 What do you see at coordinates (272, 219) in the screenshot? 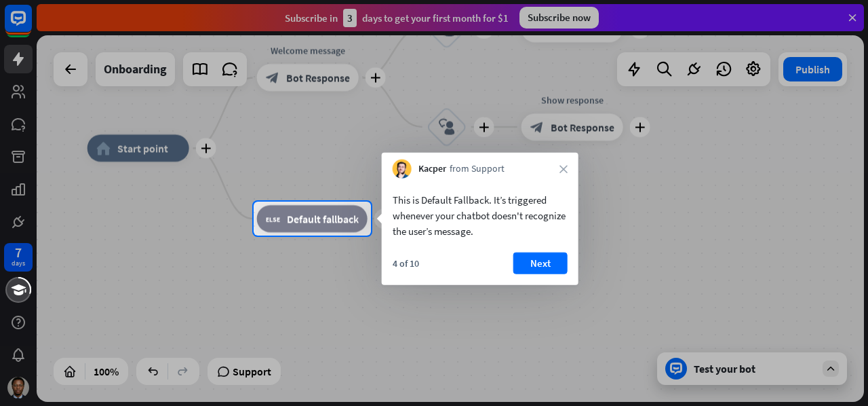
I see `i: block_fallback` at bounding box center [272, 219].